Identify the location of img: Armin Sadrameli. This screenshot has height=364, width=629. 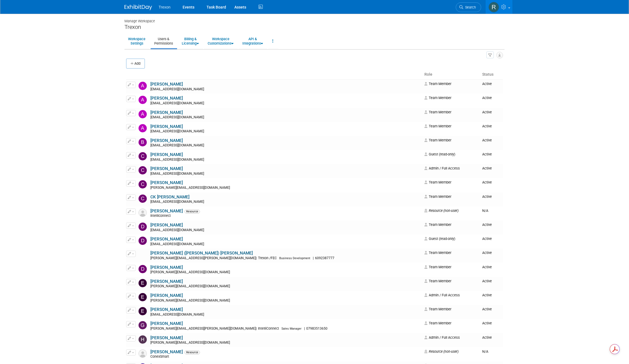
(143, 128).